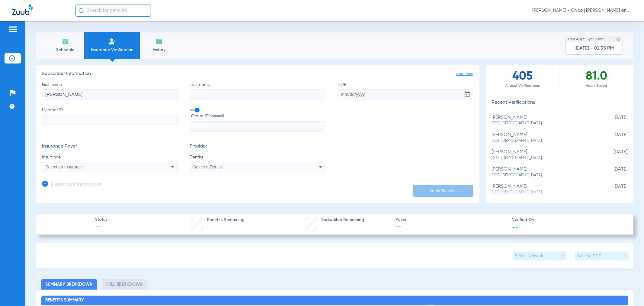  What do you see at coordinates (343, 220) in the screenshot?
I see `span: Deductible Remaining` at bounding box center [343, 220].